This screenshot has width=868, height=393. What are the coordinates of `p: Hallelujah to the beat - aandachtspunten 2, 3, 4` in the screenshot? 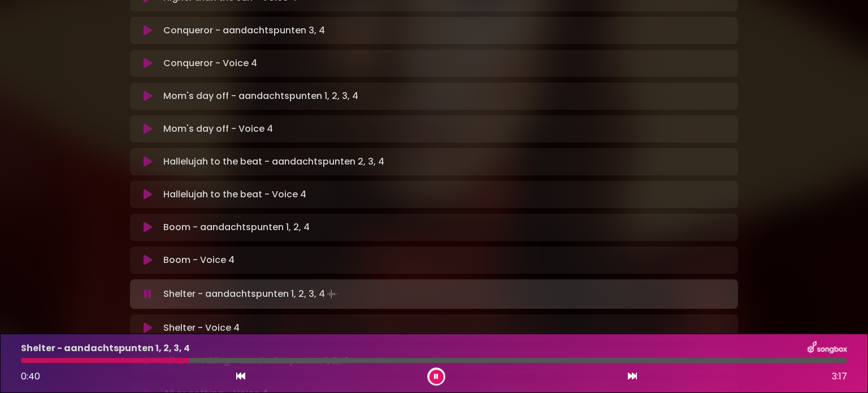 It's located at (274, 162).